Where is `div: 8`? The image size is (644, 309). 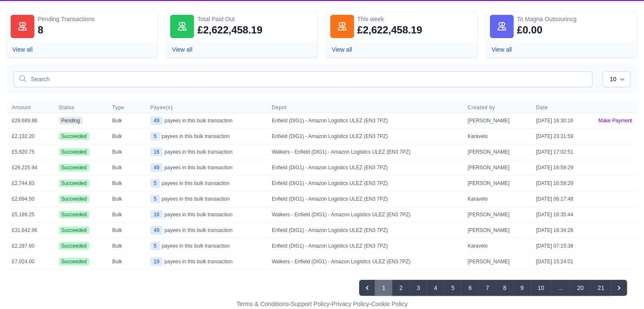 div: 8 is located at coordinates (40, 30).